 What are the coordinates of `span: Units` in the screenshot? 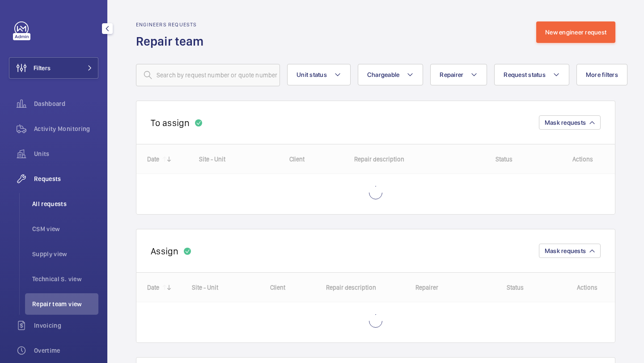 It's located at (66, 154).